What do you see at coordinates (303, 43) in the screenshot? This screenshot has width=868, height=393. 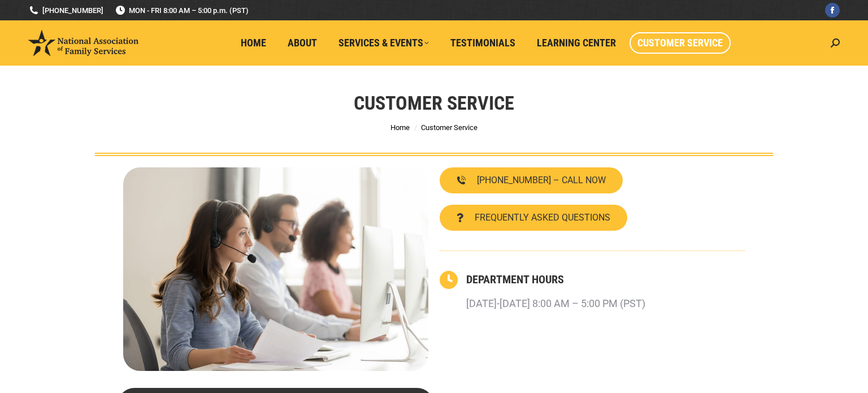 I see `span: About` at bounding box center [303, 43].